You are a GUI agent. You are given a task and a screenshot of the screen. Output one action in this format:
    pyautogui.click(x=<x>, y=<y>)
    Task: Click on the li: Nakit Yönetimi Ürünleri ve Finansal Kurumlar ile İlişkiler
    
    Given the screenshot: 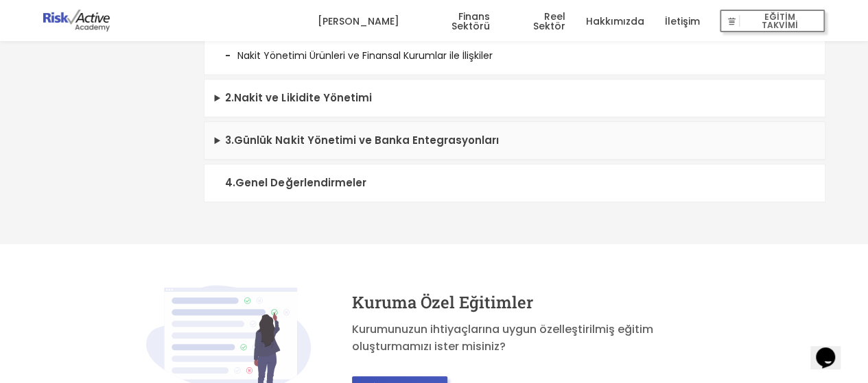 What is the action you would take?
    pyautogui.click(x=514, y=55)
    